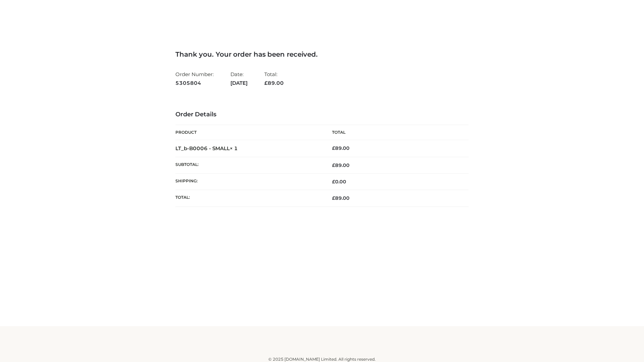  Describe the element at coordinates (395, 132) in the screenshot. I see `th: Total` at that location.